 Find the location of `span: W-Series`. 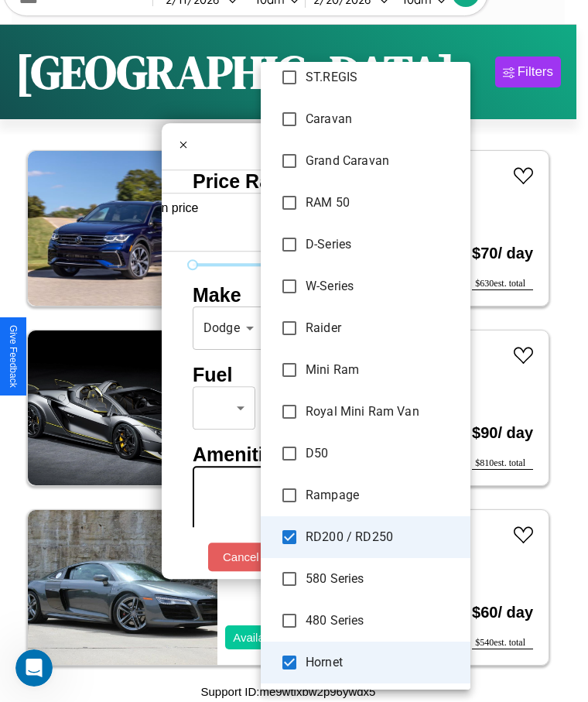

span: W-Series is located at coordinates (382, 287).